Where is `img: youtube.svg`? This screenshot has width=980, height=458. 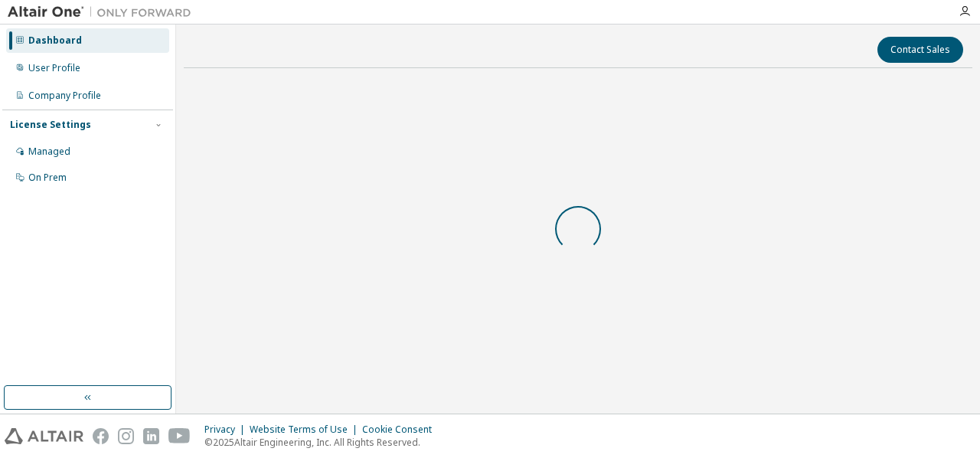 img: youtube.svg is located at coordinates (180, 436).